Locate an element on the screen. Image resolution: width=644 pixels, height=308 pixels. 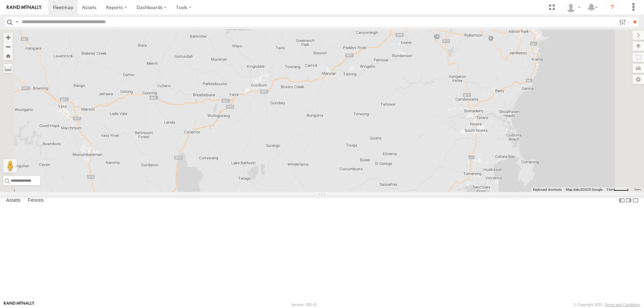
label: Measure is located at coordinates (8, 68).